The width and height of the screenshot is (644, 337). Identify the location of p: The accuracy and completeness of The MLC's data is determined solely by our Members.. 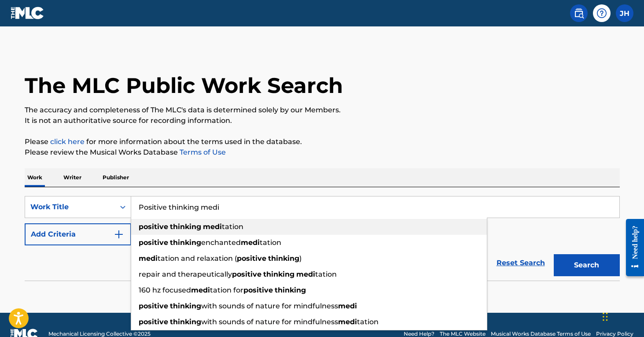
(322, 110).